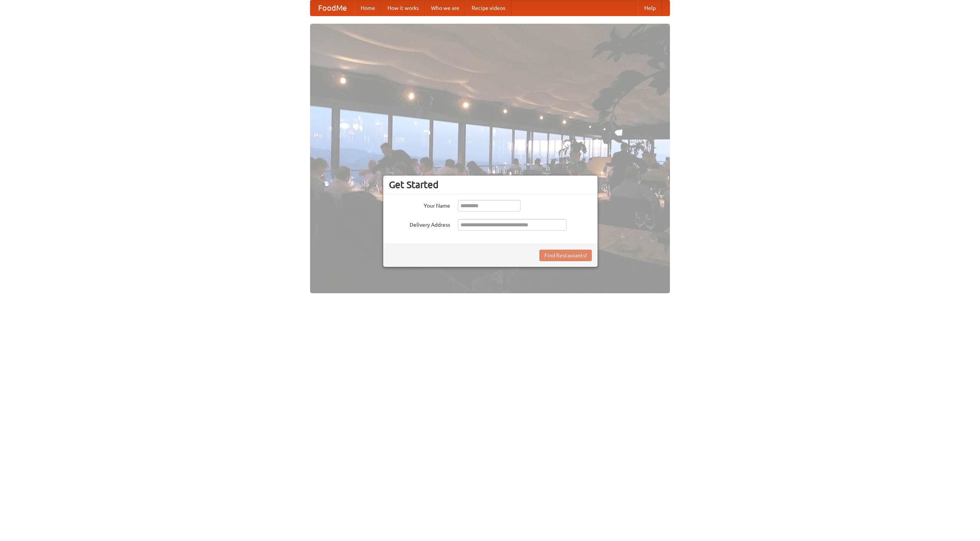 This screenshot has width=980, height=541. Describe the element at coordinates (488, 8) in the screenshot. I see `a: Recipe videos` at that location.